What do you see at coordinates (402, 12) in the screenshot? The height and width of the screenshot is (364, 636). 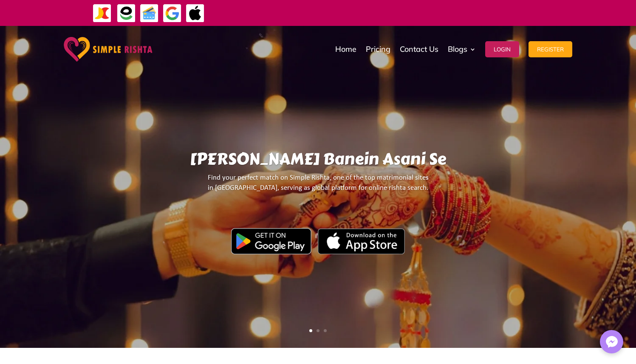 I see `strong: جاز کیش` at bounding box center [402, 12].